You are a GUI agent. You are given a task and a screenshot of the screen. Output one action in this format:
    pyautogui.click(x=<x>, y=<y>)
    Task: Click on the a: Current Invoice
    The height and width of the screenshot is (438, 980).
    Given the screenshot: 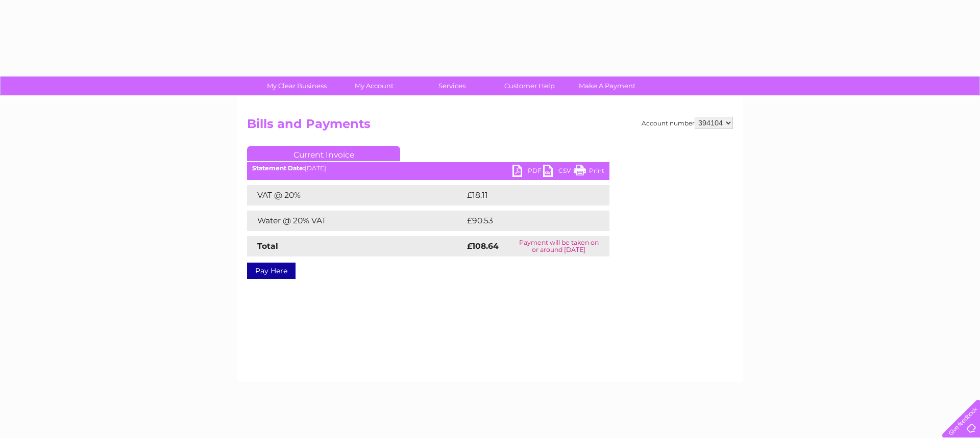 What is the action you would take?
    pyautogui.click(x=324, y=154)
    